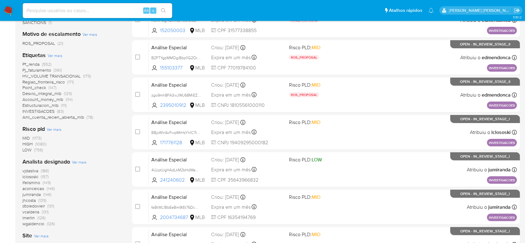 This screenshot has width=525, height=243. I want to click on span: Alt, so click(146, 10).